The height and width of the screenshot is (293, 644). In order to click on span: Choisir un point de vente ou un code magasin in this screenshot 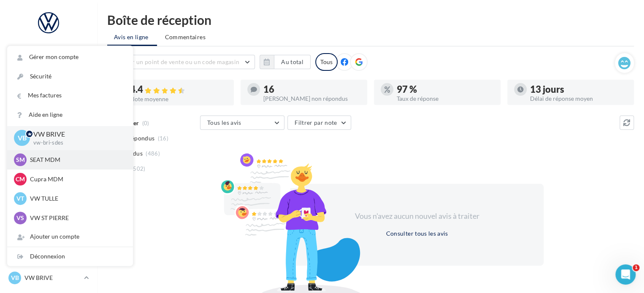, I will do `click(177, 62)`.